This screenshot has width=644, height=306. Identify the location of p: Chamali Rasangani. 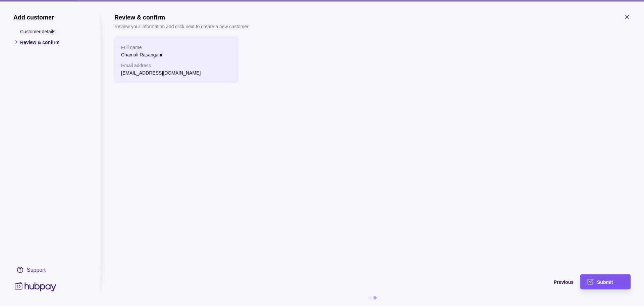
(177, 54).